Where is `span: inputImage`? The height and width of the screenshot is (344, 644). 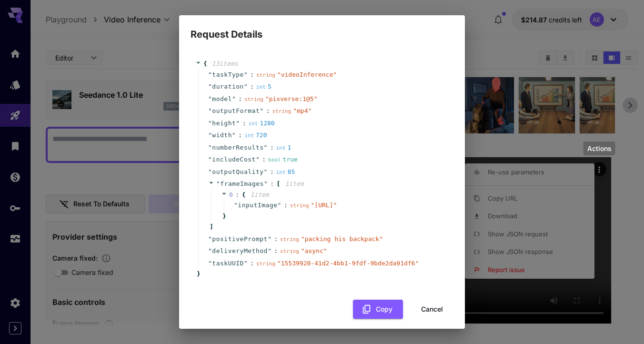 span: inputImage is located at coordinates (257, 205).